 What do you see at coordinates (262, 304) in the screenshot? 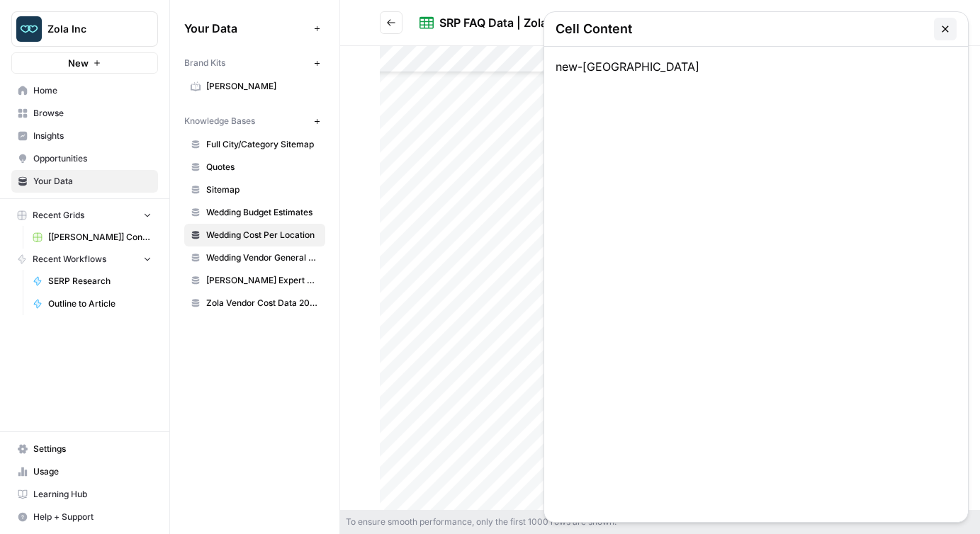
I see `span: Zola Vendor Cost Data 2025` at bounding box center [262, 304].